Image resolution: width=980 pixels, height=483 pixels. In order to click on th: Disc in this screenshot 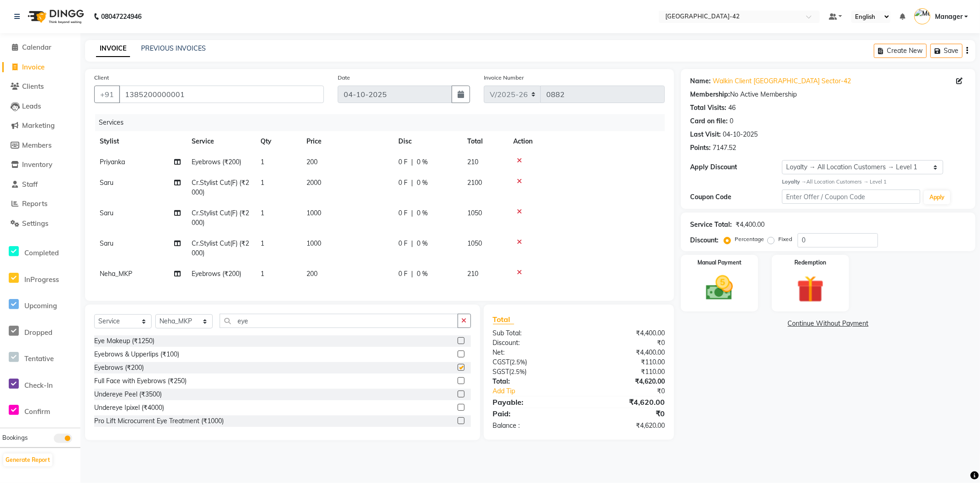, I will do `click(427, 141)`.